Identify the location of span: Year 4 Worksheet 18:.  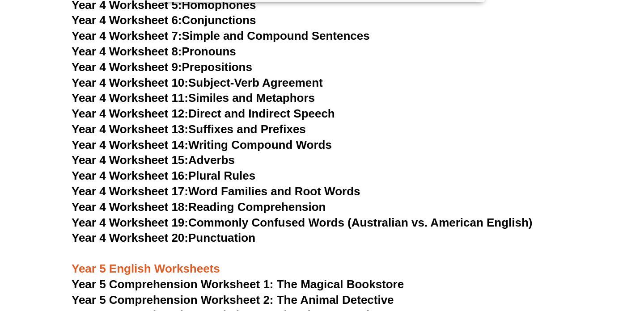
(130, 207).